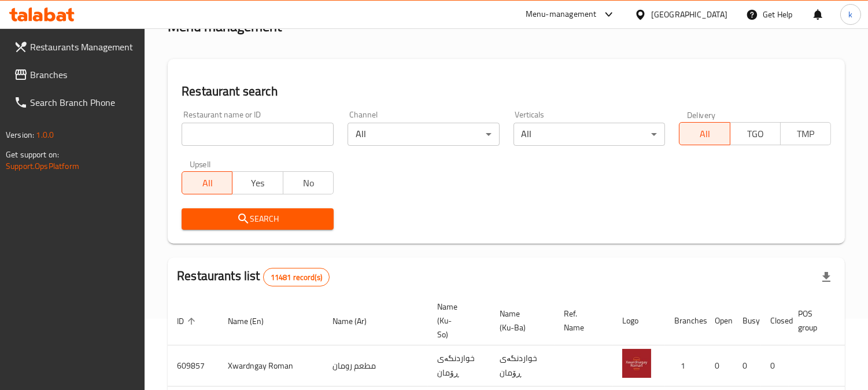 This screenshot has height=390, width=868. Describe the element at coordinates (74, 74) in the screenshot. I see `a: Branches` at that location.